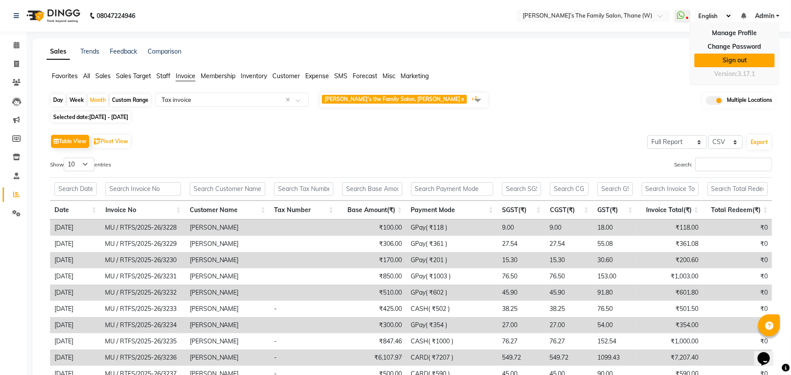 This screenshot has width=791, height=375. I want to click on td: ₹425.00, so click(372, 309).